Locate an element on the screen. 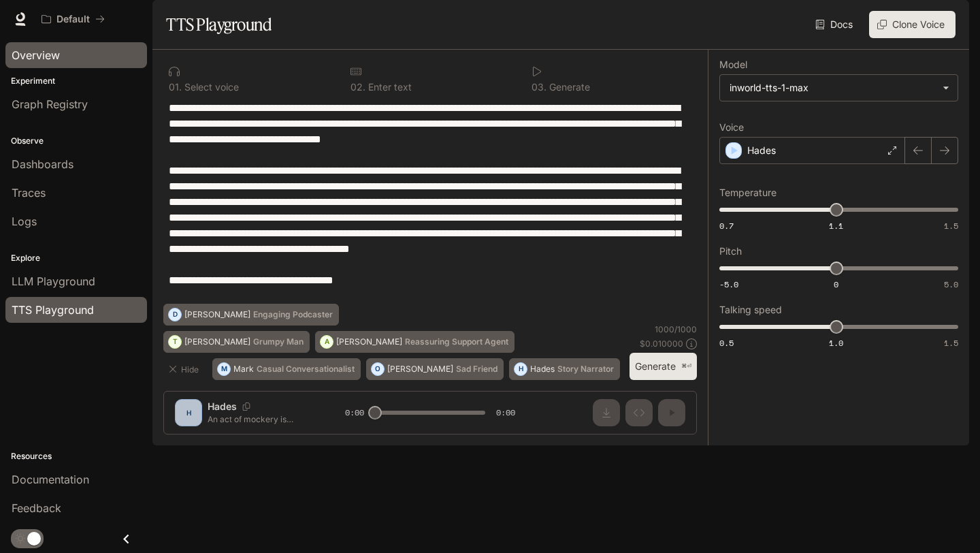 The height and width of the screenshot is (553, 980). h1: TTS Playground is located at coordinates (219, 24).